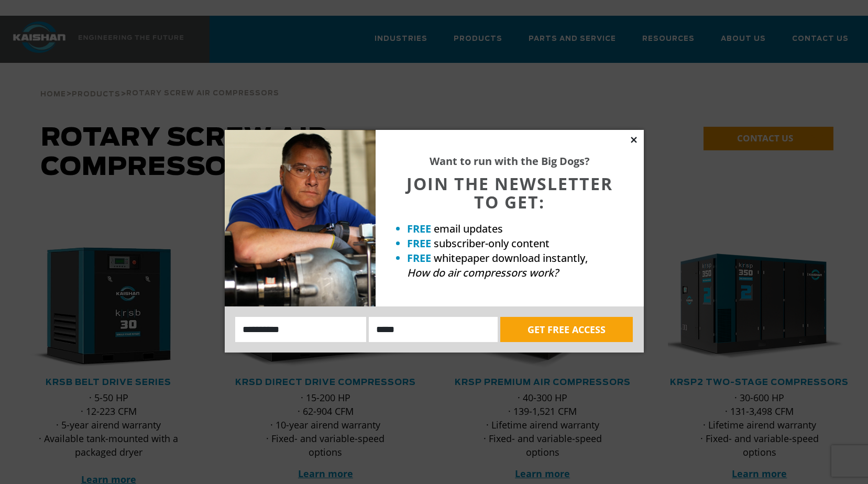 The width and height of the screenshot is (868, 484). What do you see at coordinates (300, 330) in the screenshot?
I see `input: Name:` at bounding box center [300, 330].